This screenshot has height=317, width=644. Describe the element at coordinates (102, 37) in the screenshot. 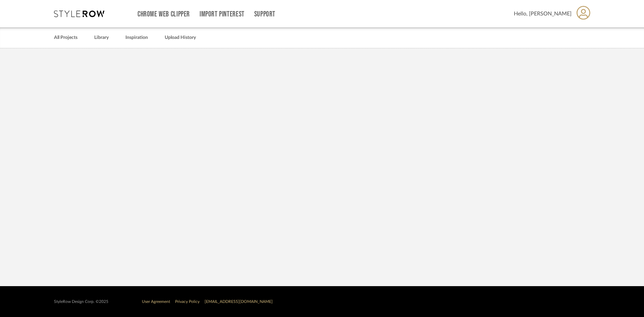

I see `a: Library` at that location.